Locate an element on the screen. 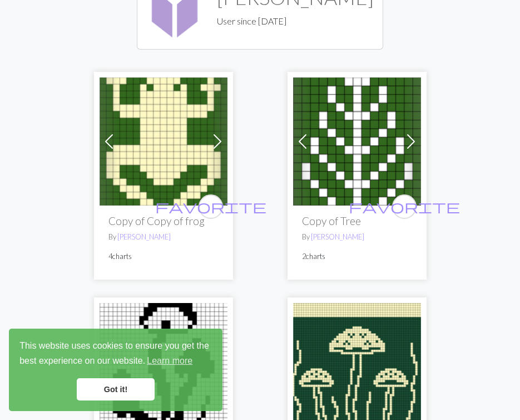 This screenshot has width=520, height=420. img: Tree is located at coordinates (357, 141).